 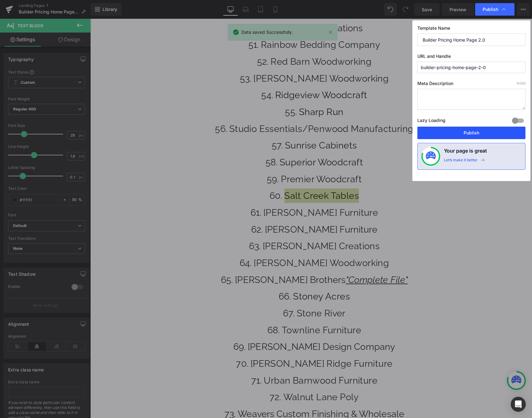 What do you see at coordinates (287, 261) in the screenshot?
I see `i: "Complete File"` at bounding box center [287, 261].